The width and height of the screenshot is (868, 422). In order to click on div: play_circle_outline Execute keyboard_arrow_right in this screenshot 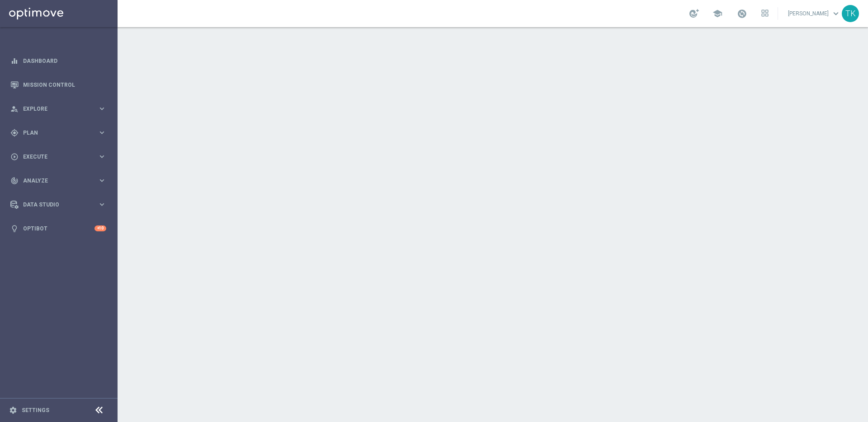, I will do `click(58, 157)`.